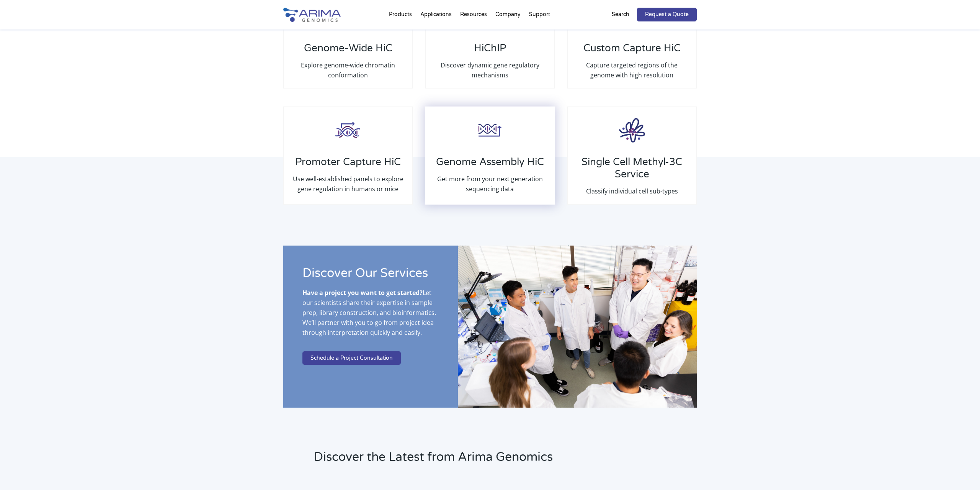 Image resolution: width=980 pixels, height=490 pixels. I want to click on img: High-Coverage-HiC_Icon_Arima-Genomics.png, so click(490, 130).